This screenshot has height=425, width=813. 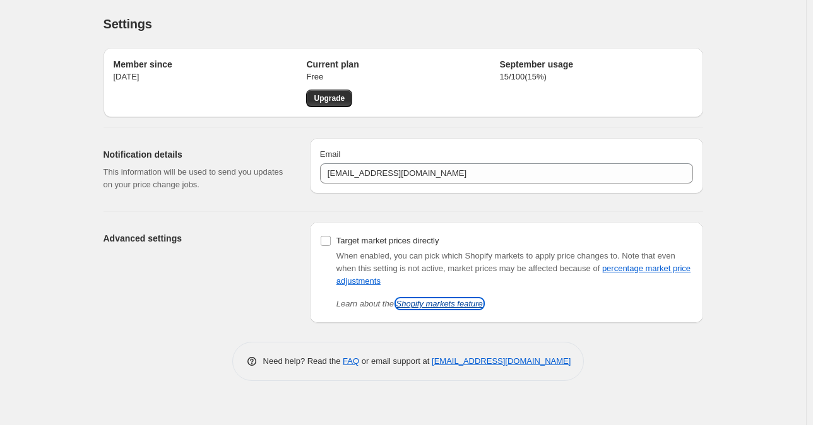 I want to click on i: Learn about the, so click(x=410, y=304).